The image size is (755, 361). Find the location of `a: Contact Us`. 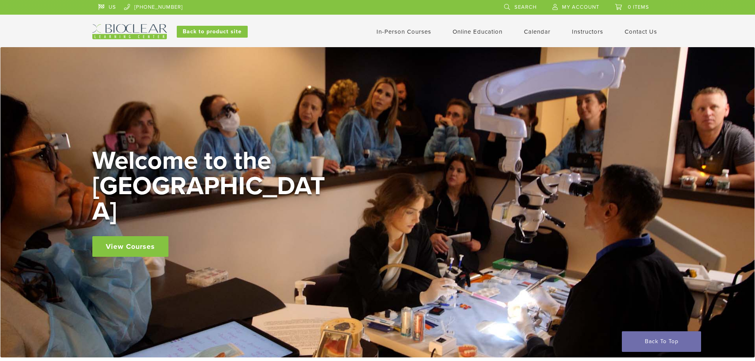

a: Contact Us is located at coordinates (641, 32).